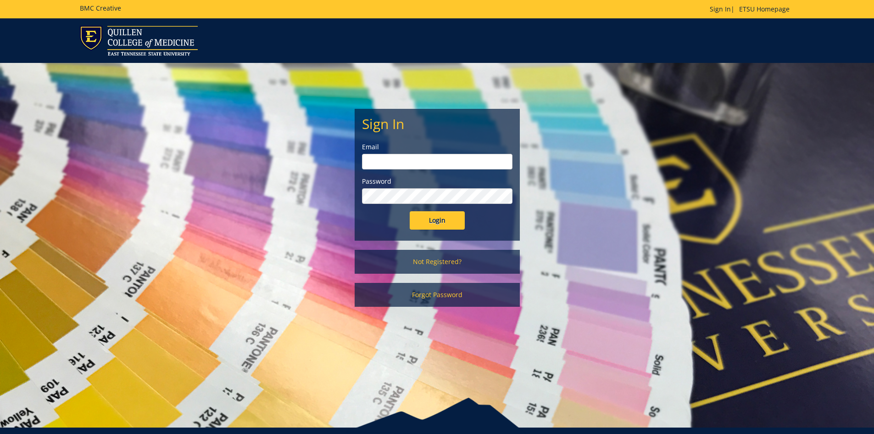 The height and width of the screenshot is (434, 874). What do you see at coordinates (720, 9) in the screenshot?
I see `a: Sign In` at bounding box center [720, 9].